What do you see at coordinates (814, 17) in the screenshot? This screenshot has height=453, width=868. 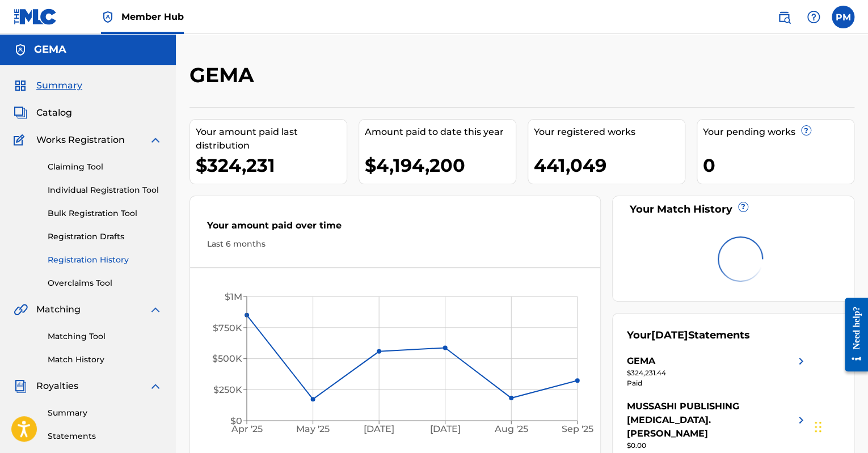 I see `img: help` at bounding box center [814, 17].